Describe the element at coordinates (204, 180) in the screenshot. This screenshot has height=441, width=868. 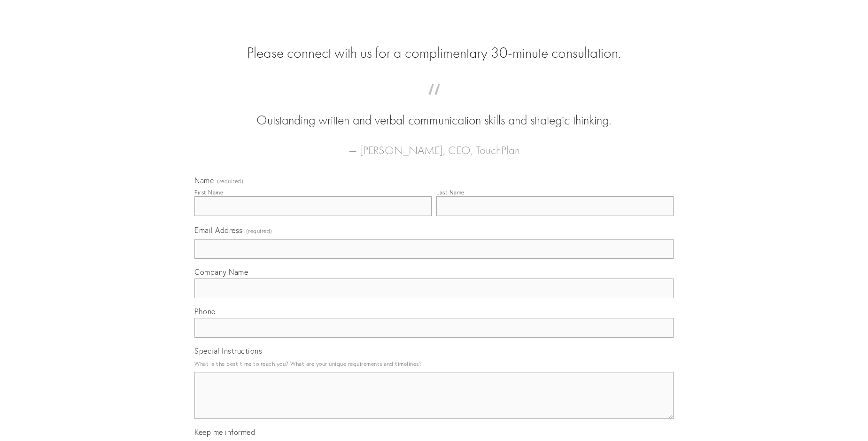
I see `span: Name` at that location.